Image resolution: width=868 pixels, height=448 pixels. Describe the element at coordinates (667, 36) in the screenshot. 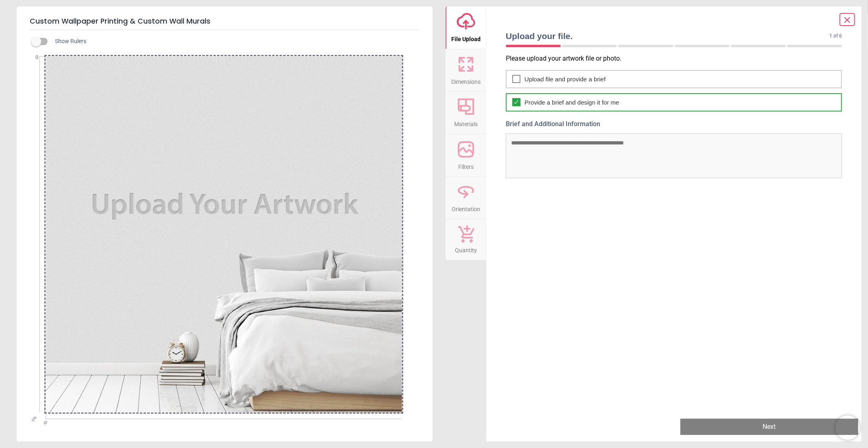

I see `span: Upload your file.` at that location.